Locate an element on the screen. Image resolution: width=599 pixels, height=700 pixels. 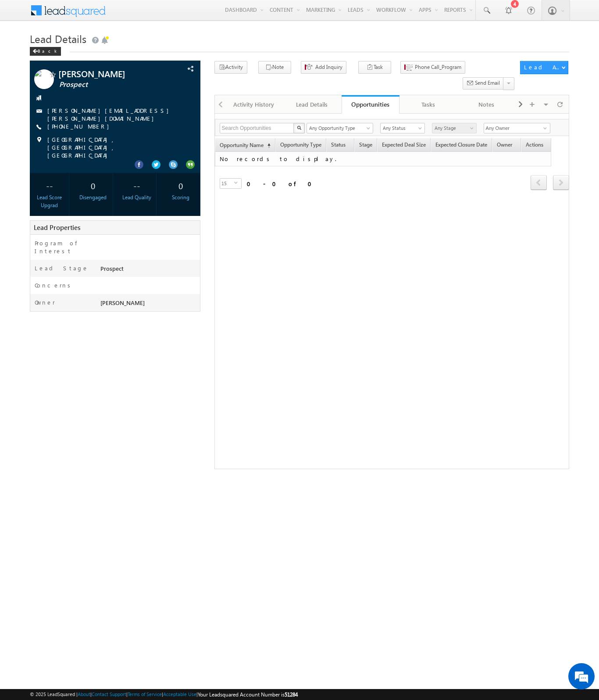
a: Notes is located at coordinates (486, 104).